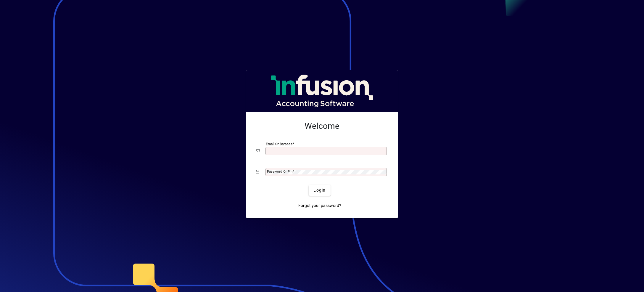 The width and height of the screenshot is (644, 292). What do you see at coordinates (280, 172) in the screenshot?
I see `mat-label: Password or Pin` at bounding box center [280, 172].